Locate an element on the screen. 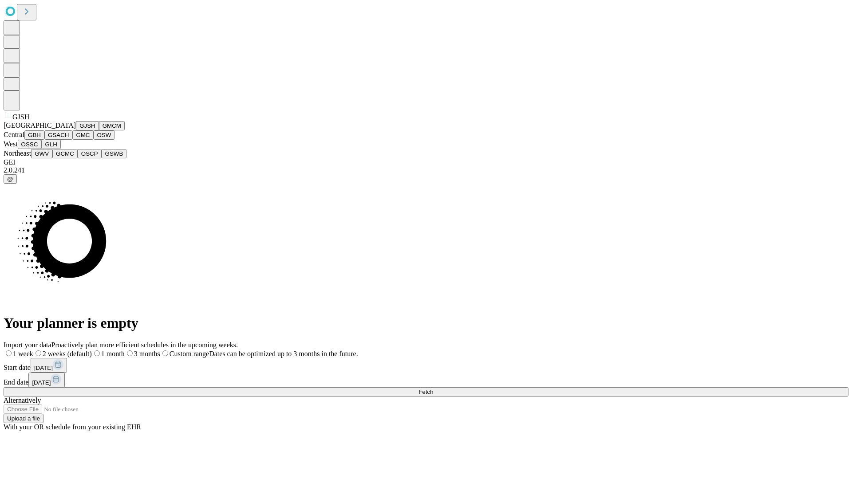 The width and height of the screenshot is (852, 479). input: 2 weeks (default) is located at coordinates (38, 353).